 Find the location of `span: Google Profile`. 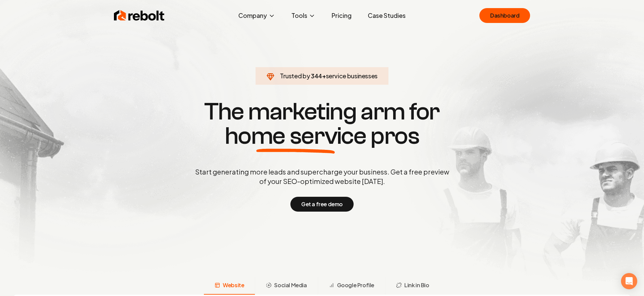

span: Google Profile is located at coordinates (355, 286).